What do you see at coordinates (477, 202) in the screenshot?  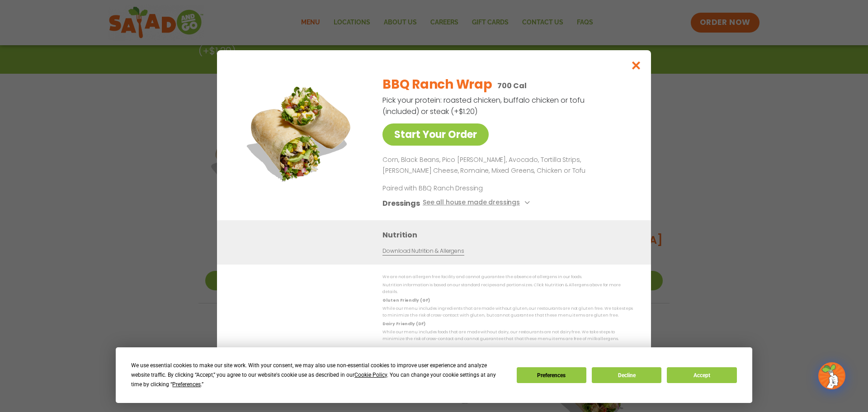 I see `button: See all house made dressings` at bounding box center [477, 202].